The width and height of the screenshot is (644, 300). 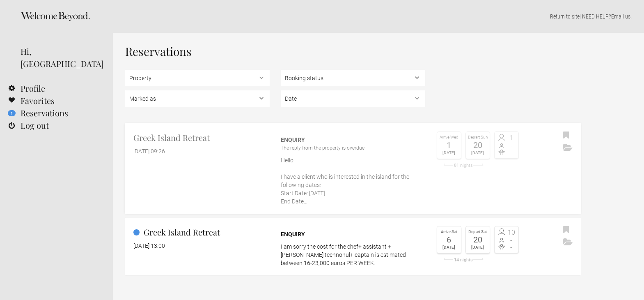 I want to click on div: 14 nights, so click(x=463, y=260).